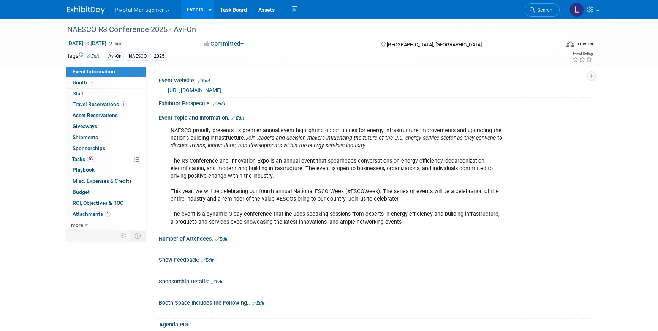  Describe the element at coordinates (138, 56) in the screenshot. I see `div: NAESCO` at that location.